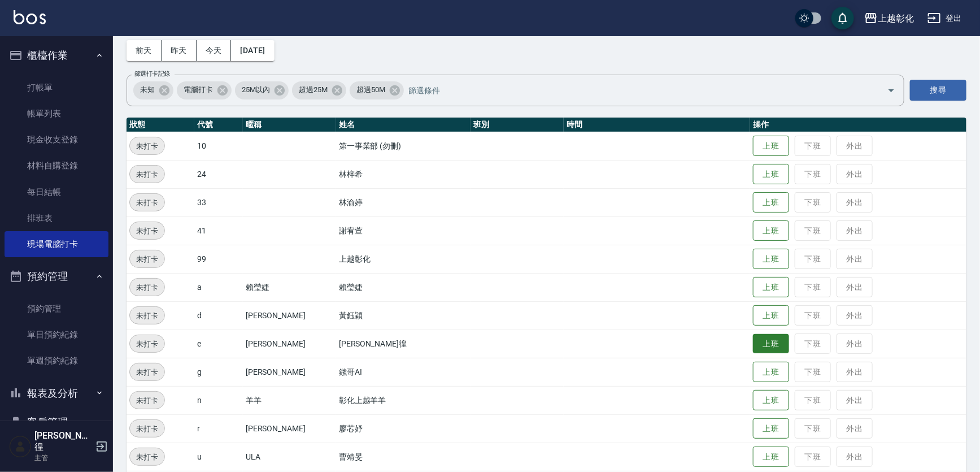 This screenshot has width=980, height=472. I want to click on td: g, so click(219, 372).